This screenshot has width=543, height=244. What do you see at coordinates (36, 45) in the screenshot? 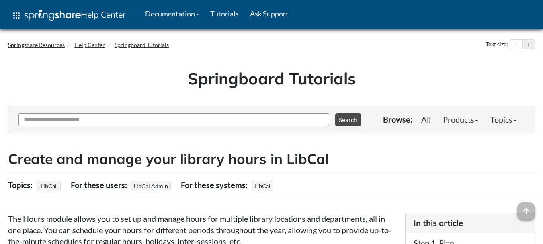
I see `a: Springshare Resources` at bounding box center [36, 45].